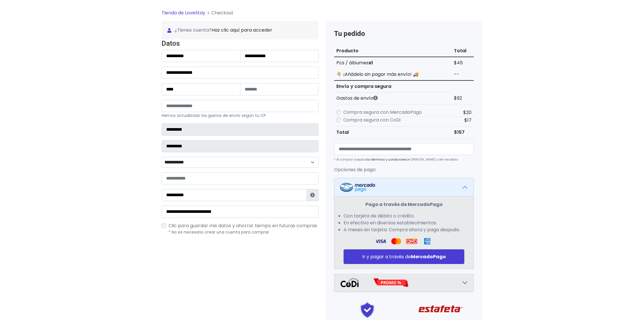 Image resolution: width=644 pixels, height=320 pixels. I want to click on li: En efectivo en diversos establecimientos., so click(404, 223).